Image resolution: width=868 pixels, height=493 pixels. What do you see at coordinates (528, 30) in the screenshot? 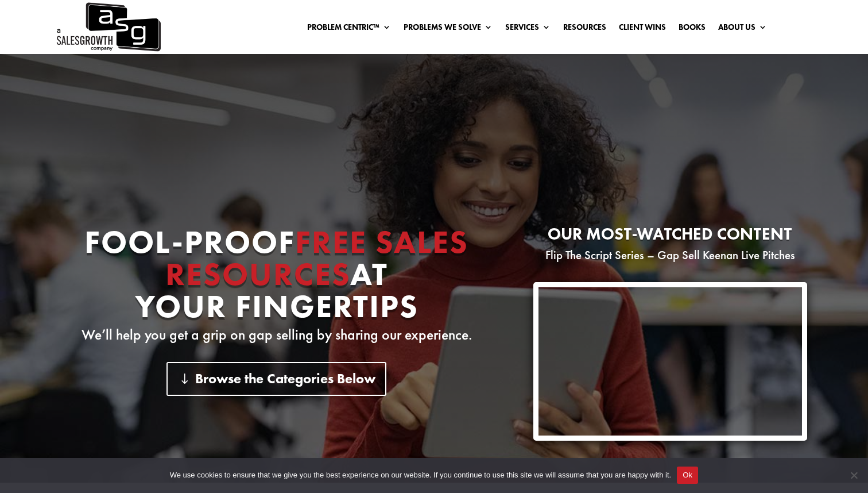
I see `a: Services` at bounding box center [528, 30].